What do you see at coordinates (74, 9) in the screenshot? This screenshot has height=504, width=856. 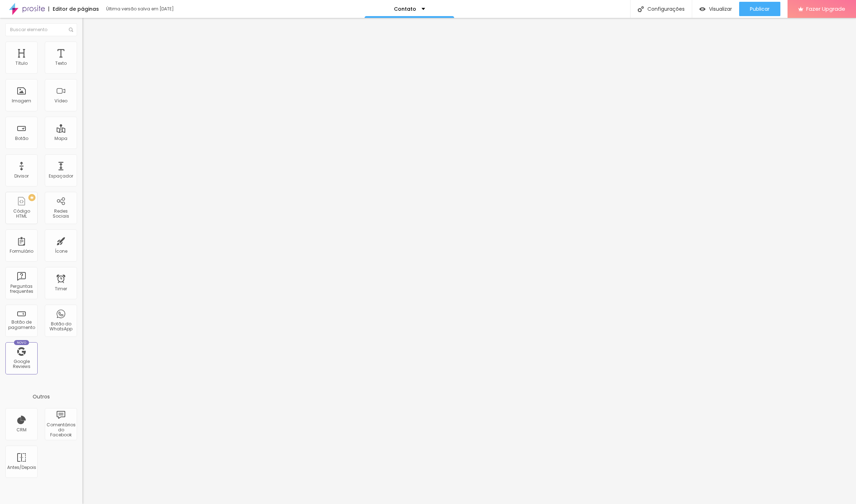 I see `div: Editor de páginas` at bounding box center [74, 9].